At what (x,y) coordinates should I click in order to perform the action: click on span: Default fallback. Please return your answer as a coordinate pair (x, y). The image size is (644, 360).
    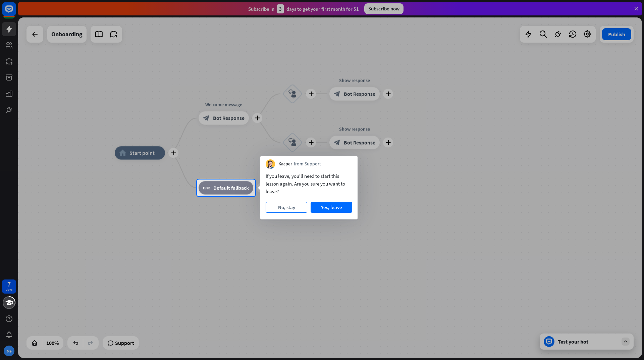
    Looking at the image, I should click on (231, 188).